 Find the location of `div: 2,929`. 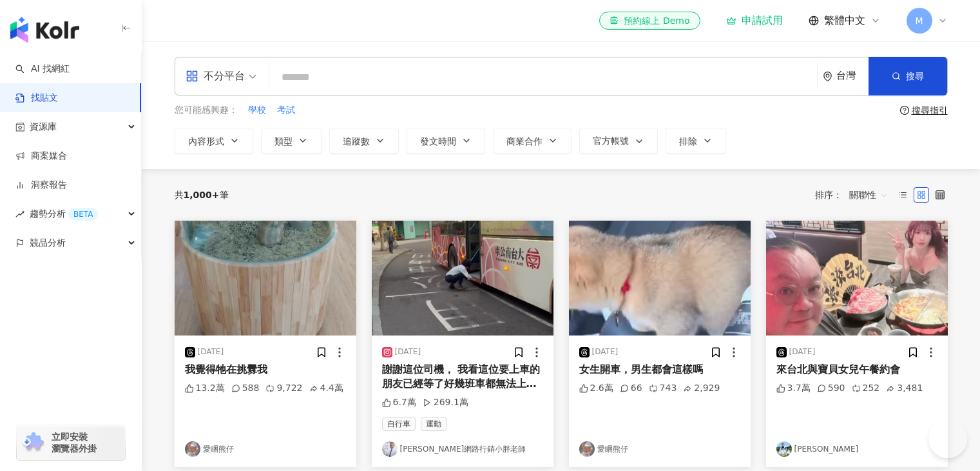

div: 2,929 is located at coordinates (701, 388).